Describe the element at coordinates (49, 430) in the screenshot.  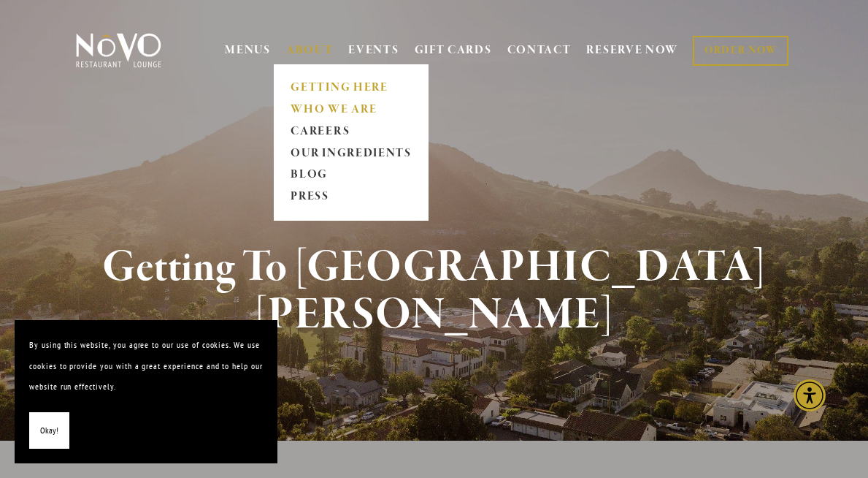
I see `span: Okay!` at that location.